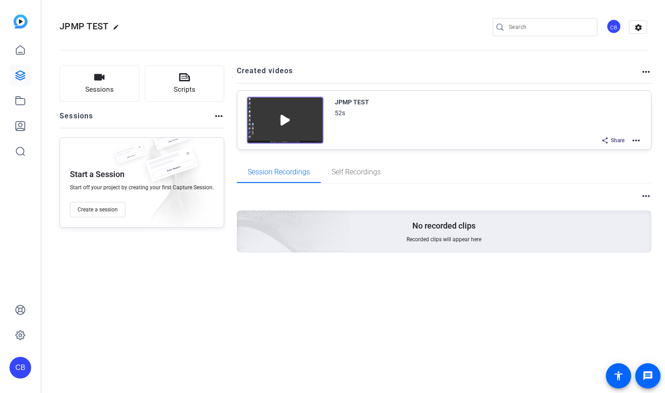 The height and width of the screenshot is (393, 665). I want to click on div: JPMP TEST, so click(352, 102).